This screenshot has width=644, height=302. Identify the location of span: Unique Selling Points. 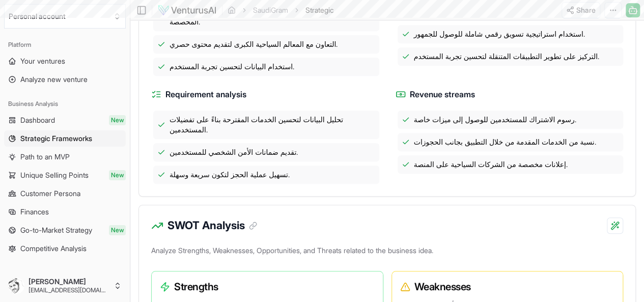
(55, 175).